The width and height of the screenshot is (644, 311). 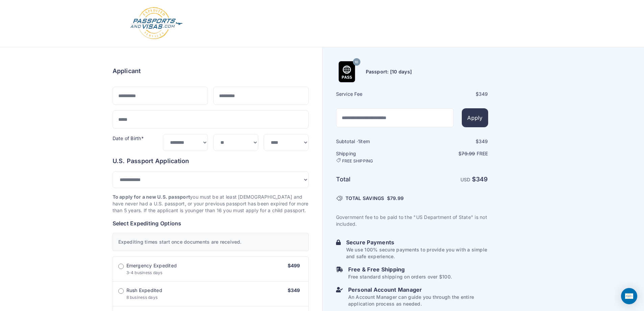 What do you see at coordinates (144, 272) in the screenshot?
I see `span: 3-4 business days` at bounding box center [144, 272].